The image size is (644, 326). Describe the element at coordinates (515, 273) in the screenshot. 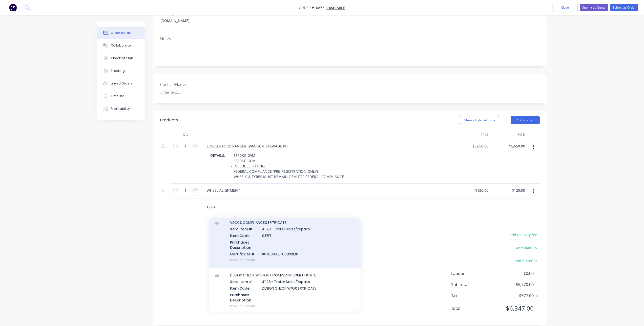

I see `span: $0.00` at that location.